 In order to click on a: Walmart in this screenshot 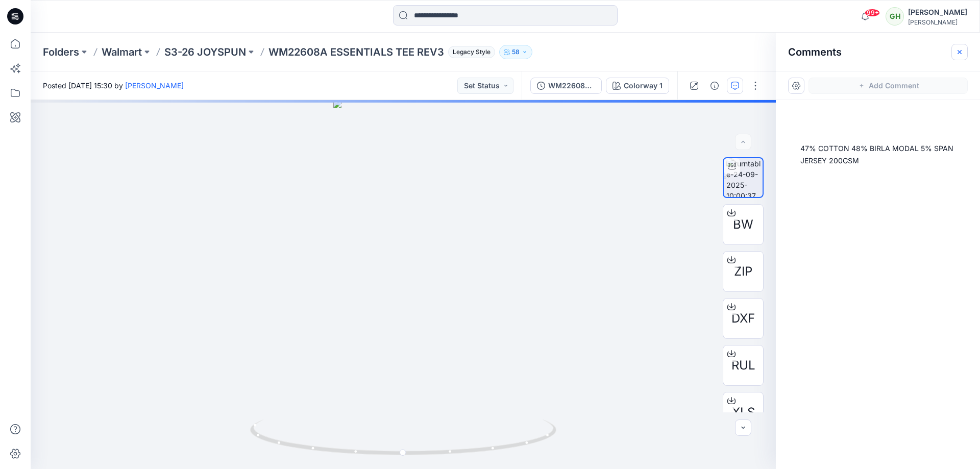, I will do `click(121, 52)`.